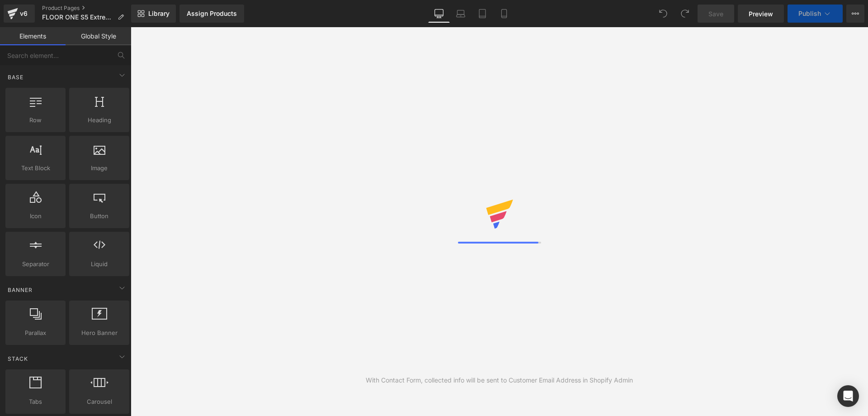 Image resolution: width=868 pixels, height=416 pixels. What do you see at coordinates (35, 264) in the screenshot?
I see `span: Separator` at bounding box center [35, 264].